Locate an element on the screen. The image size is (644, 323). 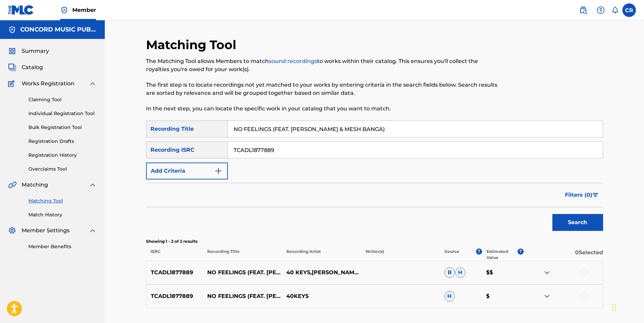
p: 40KEYS is located at coordinates (321, 296).